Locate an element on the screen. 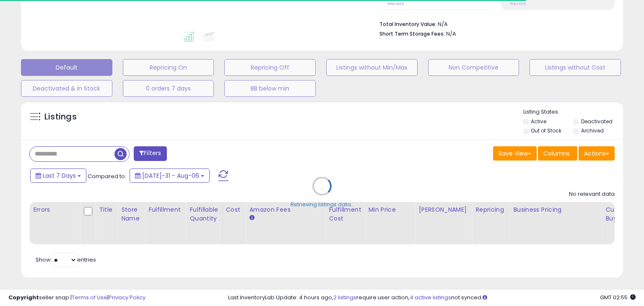  button: 0 orders 7 days is located at coordinates (169, 88).